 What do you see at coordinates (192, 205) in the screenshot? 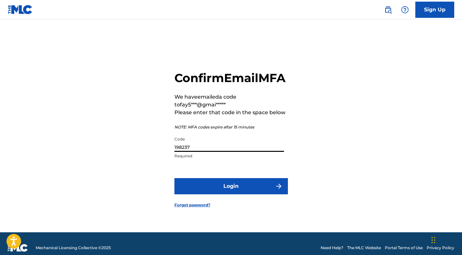
I see `a: Forgot password?` at bounding box center [192, 205].